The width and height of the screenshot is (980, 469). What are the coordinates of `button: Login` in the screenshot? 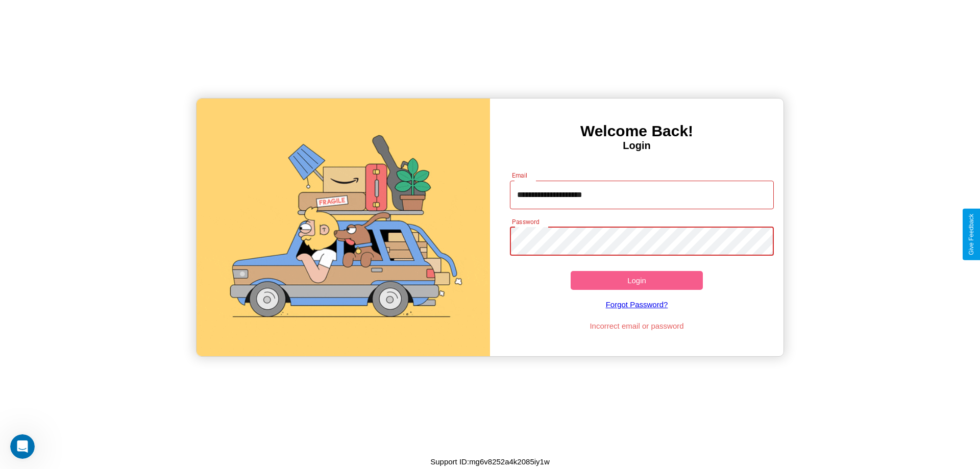 It's located at (637, 280).